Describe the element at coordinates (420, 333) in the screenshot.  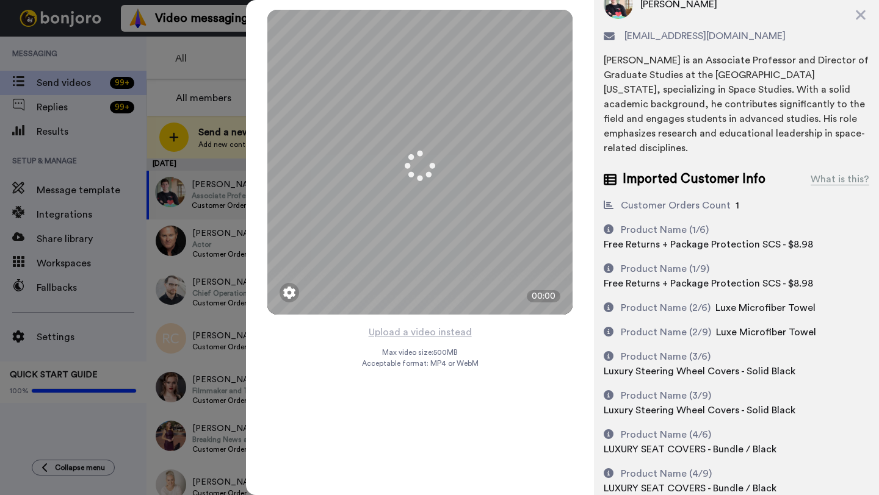
I see `button: Upload a video instead` at that location.